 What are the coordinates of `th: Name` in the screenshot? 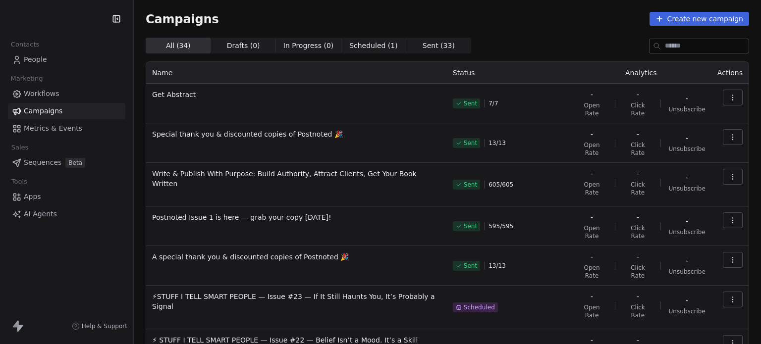 It's located at (296, 73).